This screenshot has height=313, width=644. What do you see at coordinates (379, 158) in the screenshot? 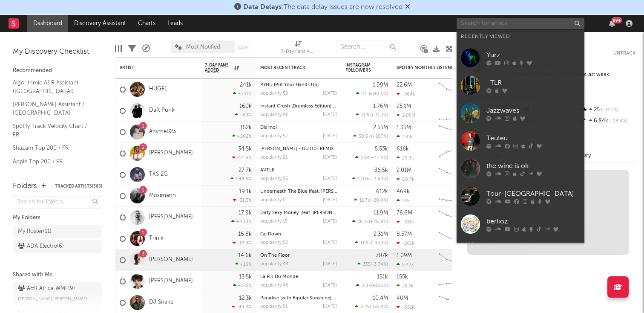
I see `span: +47.5 %` at bounding box center [379, 158].